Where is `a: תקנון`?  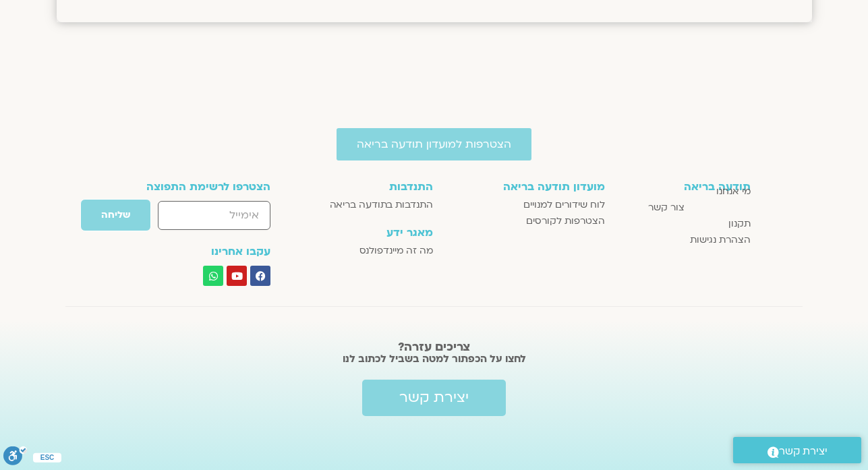 a: תקנון is located at coordinates (684, 224).